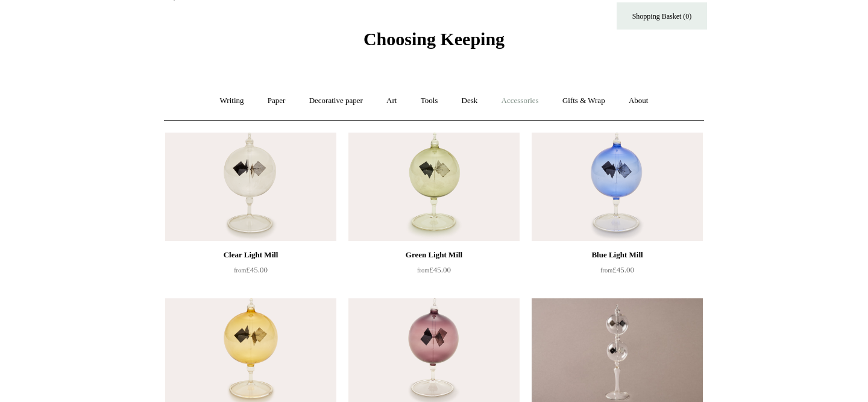  What do you see at coordinates (434, 38) in the screenshot?
I see `span: Choosing Keeping` at bounding box center [434, 38].